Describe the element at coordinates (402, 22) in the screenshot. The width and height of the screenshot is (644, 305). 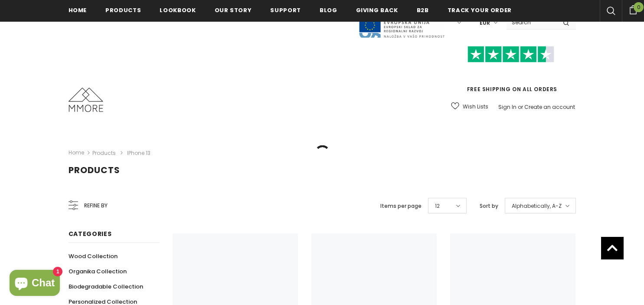
I see `img: Javni Razpis` at that location.